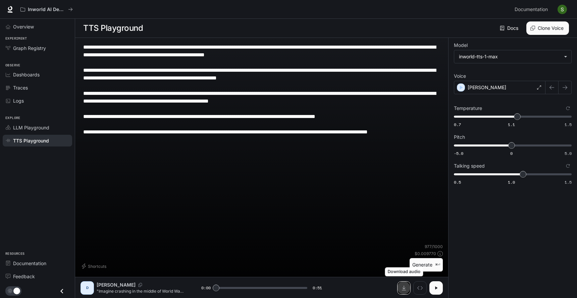 The height and width of the screenshot is (298, 577). What do you see at coordinates (568, 153) in the screenshot?
I see `span: 5.0` at bounding box center [568, 153].